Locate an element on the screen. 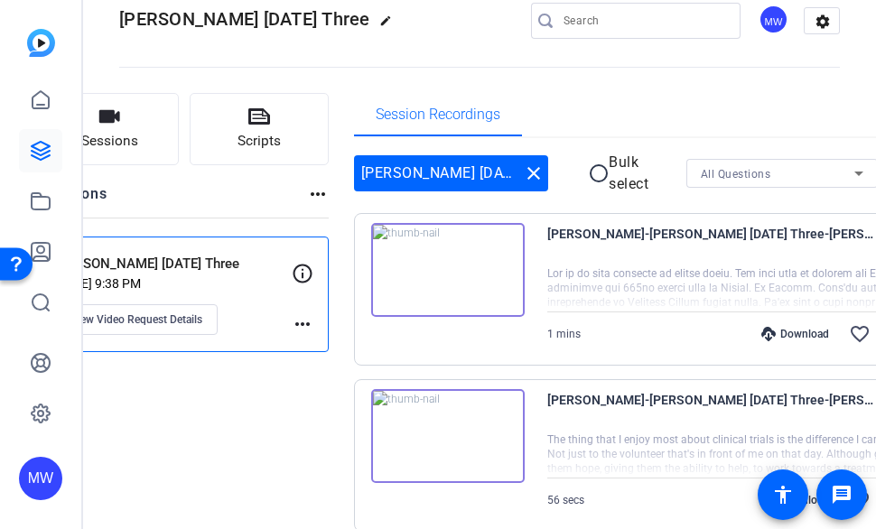 The width and height of the screenshot is (876, 529). ngx-avatar: Mary-Alice Warren is located at coordinates (774, 20).